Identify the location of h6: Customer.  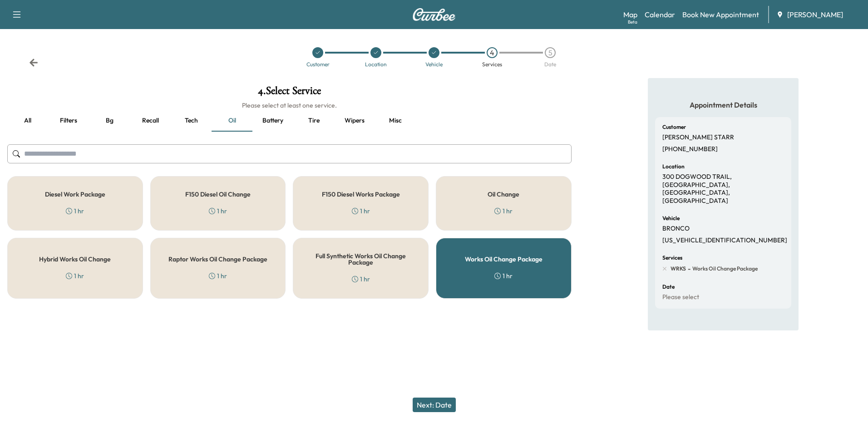
(674, 127).